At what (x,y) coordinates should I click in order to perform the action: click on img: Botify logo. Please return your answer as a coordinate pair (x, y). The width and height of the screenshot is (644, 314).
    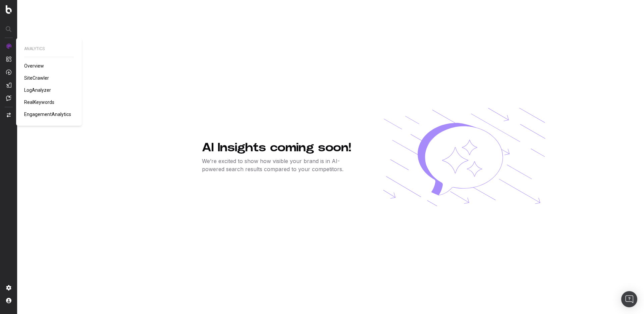
    Looking at the image, I should click on (8, 9).